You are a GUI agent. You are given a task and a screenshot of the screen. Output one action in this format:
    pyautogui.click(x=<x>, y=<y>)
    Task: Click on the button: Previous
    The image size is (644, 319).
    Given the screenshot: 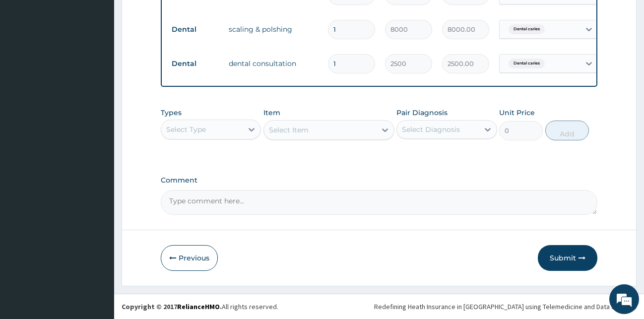 What is the action you would take?
    pyautogui.click(x=189, y=258)
    